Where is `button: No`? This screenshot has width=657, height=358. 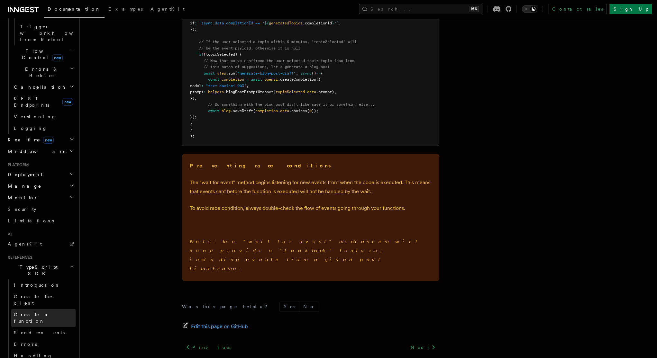 button: No is located at coordinates (309, 307).